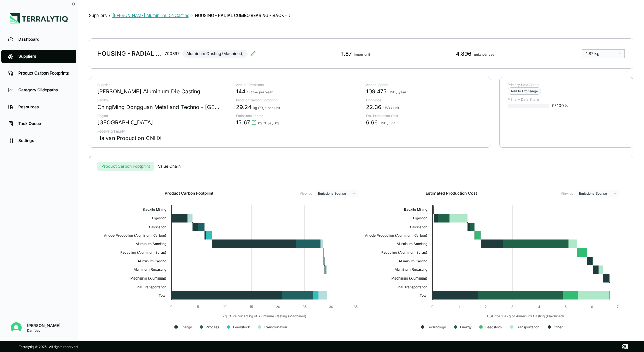  I want to click on span: kg per unit, so click(362, 54).